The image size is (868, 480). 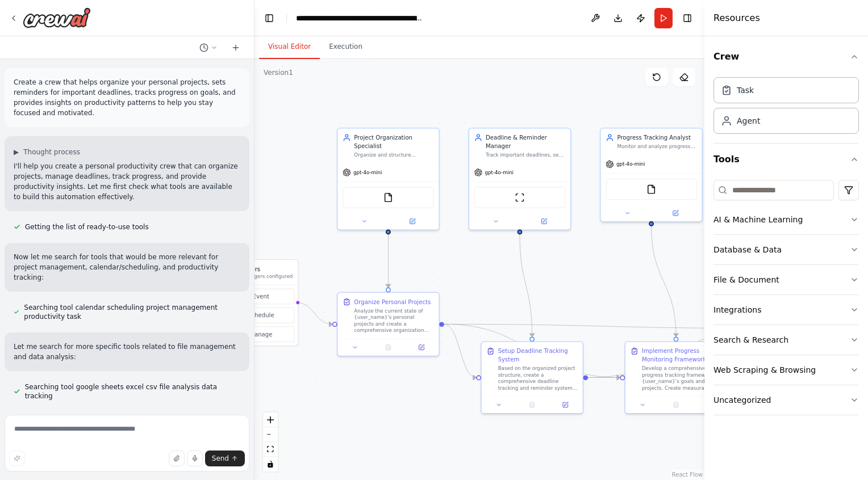 I want to click on div: TriggersNo triggers configuredEventScheduleManage, so click(x=256, y=303).